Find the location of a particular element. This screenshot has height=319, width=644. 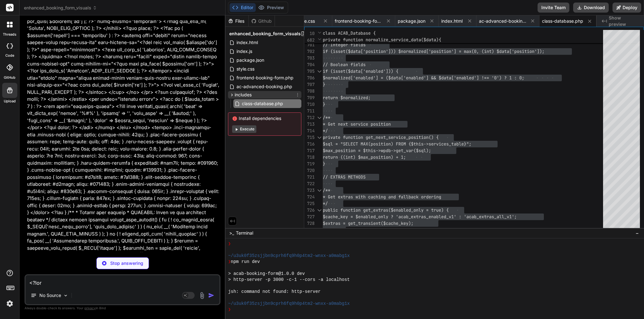

span: return $normalized; is located at coordinates (347, 97).